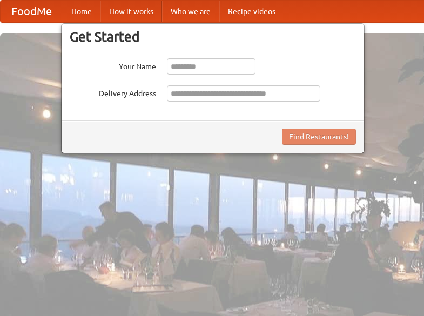 The height and width of the screenshot is (316, 424). Describe the element at coordinates (82, 11) in the screenshot. I see `a: Home` at that location.